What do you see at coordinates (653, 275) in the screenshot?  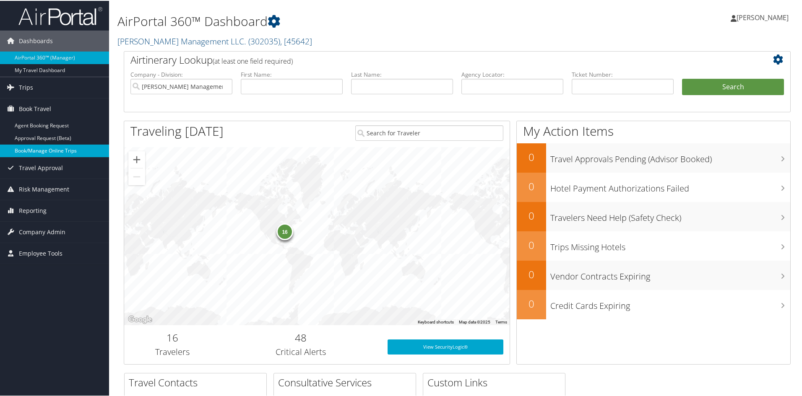 I see `a: 0Vendor Contracts Expiring` at bounding box center [653, 275].